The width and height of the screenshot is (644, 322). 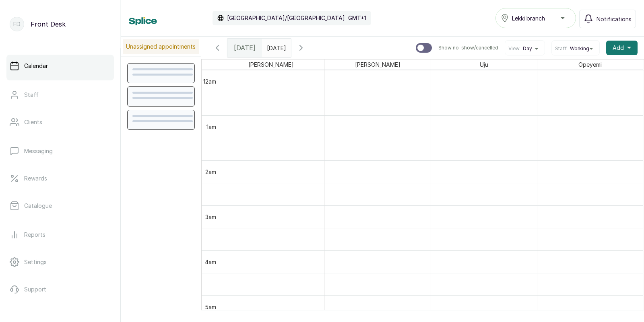 What do you see at coordinates (60, 95) in the screenshot?
I see `a: Staff` at bounding box center [60, 95].